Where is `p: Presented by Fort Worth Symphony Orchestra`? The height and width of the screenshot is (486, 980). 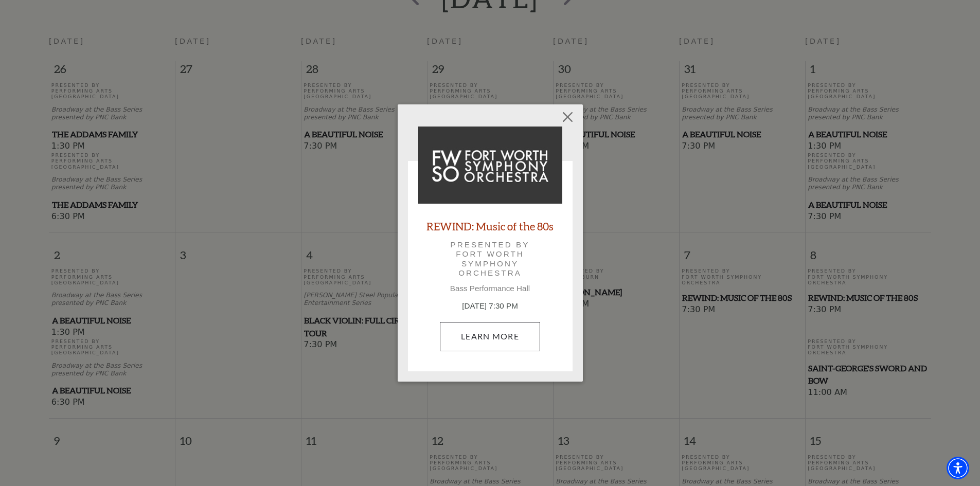
p: Presented by Fort Worth Symphony Orchestra is located at coordinates (490, 259).